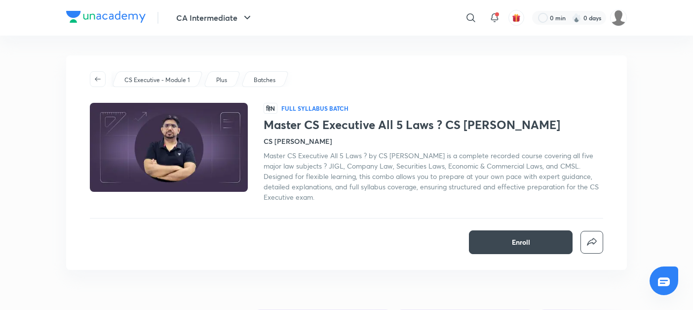 Image resolution: width=693 pixels, height=310 pixels. I want to click on span: हिN, so click(271, 108).